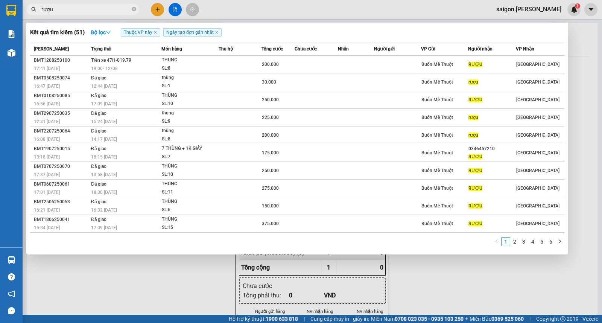 The width and height of the screenshot is (602, 323). I want to click on span: Chưa cước, so click(306, 49).